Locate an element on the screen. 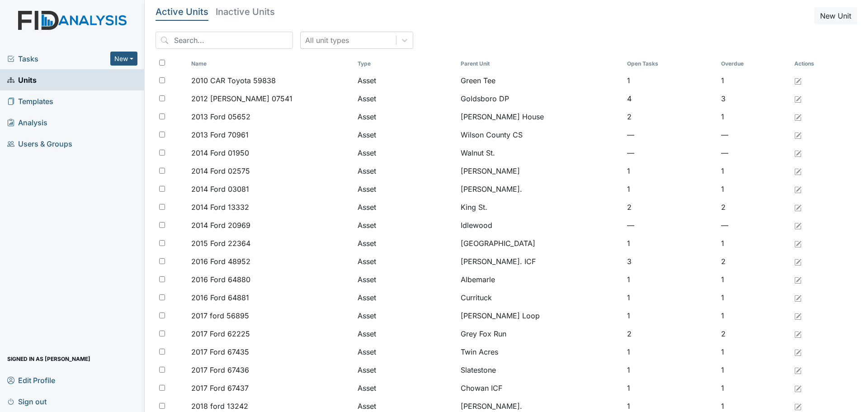 This screenshot has height=412, width=868. span: Users & Groups is located at coordinates (40, 144).